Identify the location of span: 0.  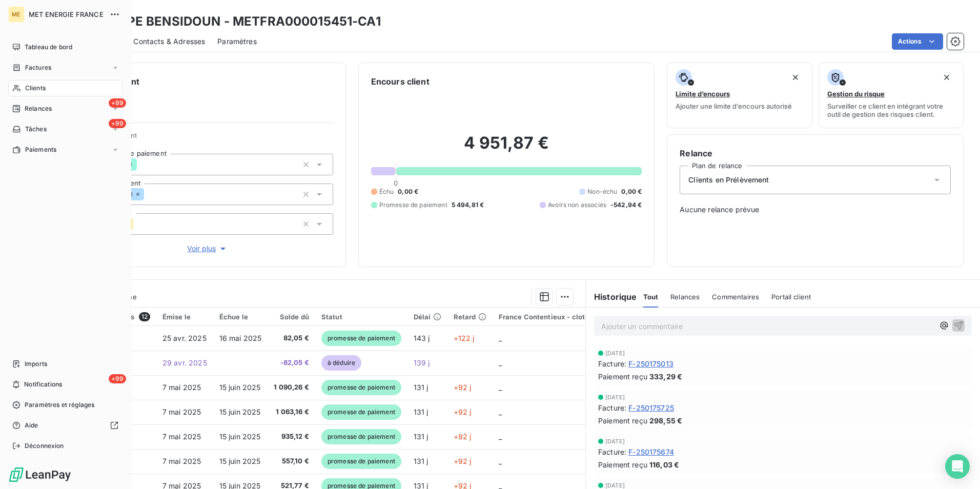
(396, 183).